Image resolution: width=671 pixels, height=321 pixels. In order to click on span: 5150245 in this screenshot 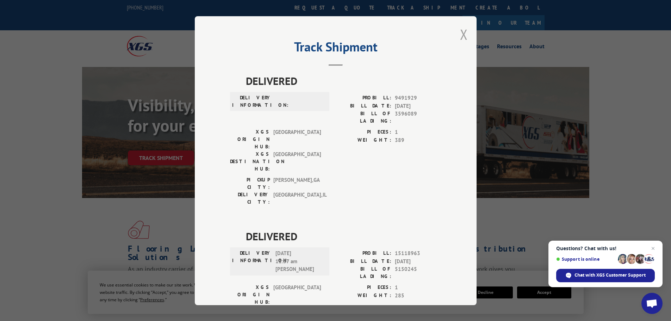, I will do `click(418, 273)`.